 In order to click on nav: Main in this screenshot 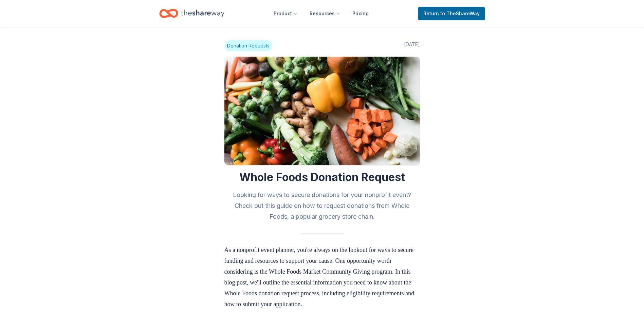, I will do `click(321, 13)`.